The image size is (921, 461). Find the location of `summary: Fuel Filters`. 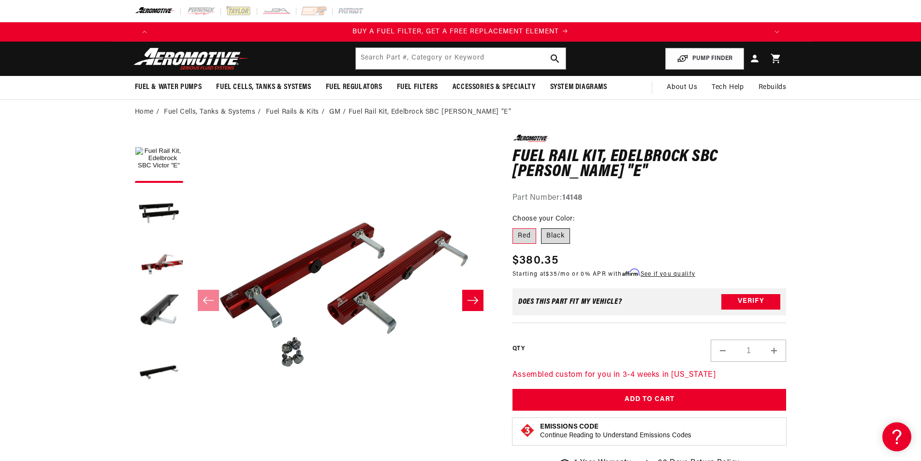

summary: Fuel Filters is located at coordinates (417, 87).